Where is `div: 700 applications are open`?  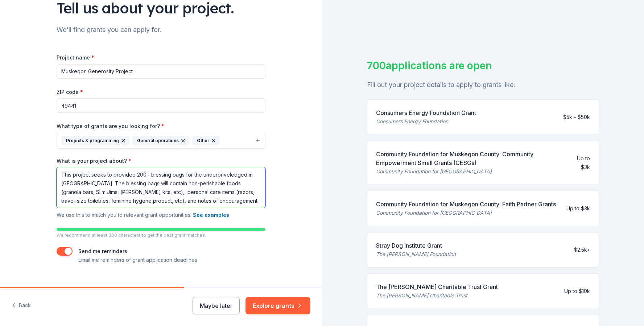 div: 700 applications are open is located at coordinates (483, 65).